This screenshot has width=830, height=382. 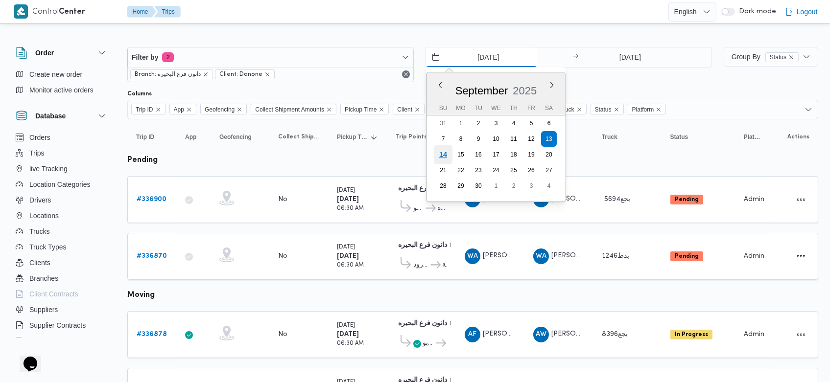 I want to click on b: # 336900, so click(x=151, y=199).